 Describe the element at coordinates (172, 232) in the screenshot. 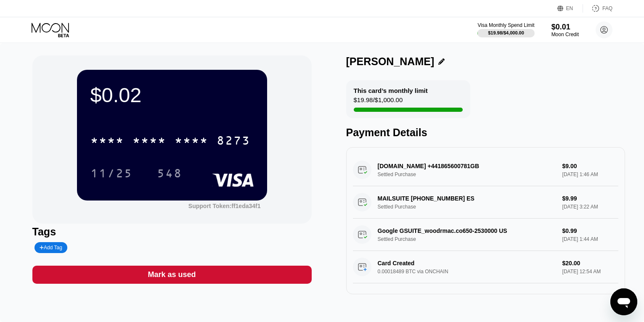

I see `div: Tags` at that location.